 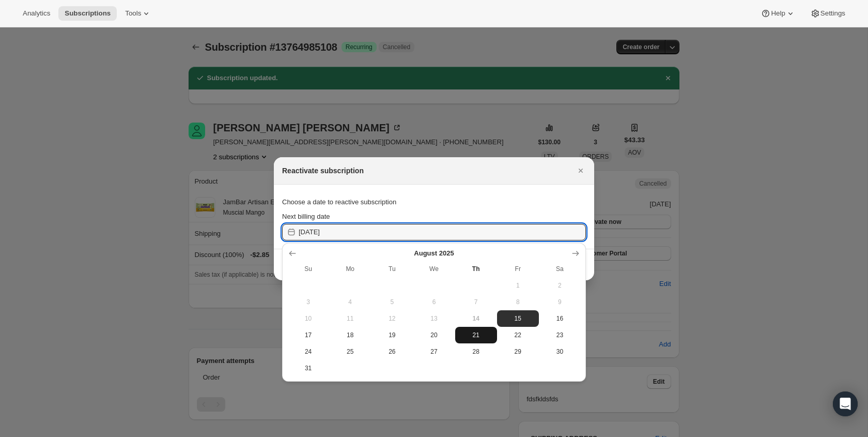 I want to click on button: Help, so click(x=777, y=14).